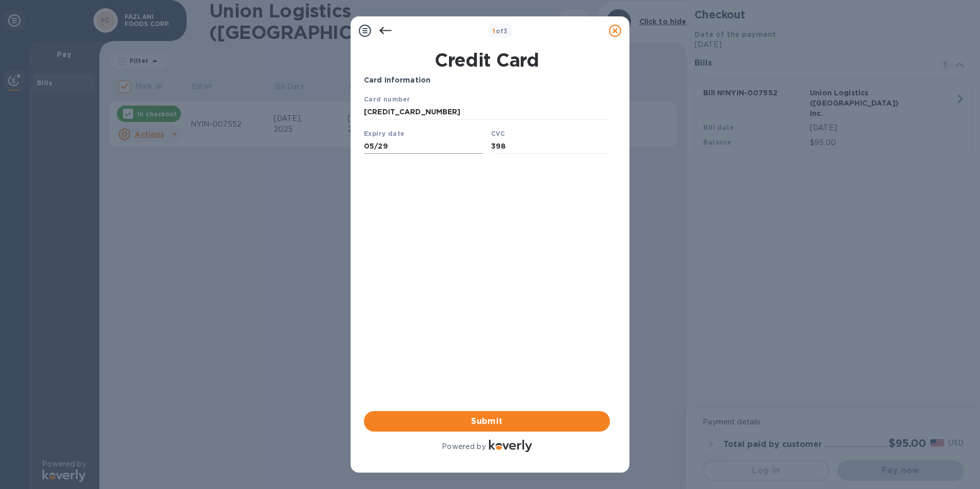  Describe the element at coordinates (487, 421) in the screenshot. I see `span: Submit` at that location.